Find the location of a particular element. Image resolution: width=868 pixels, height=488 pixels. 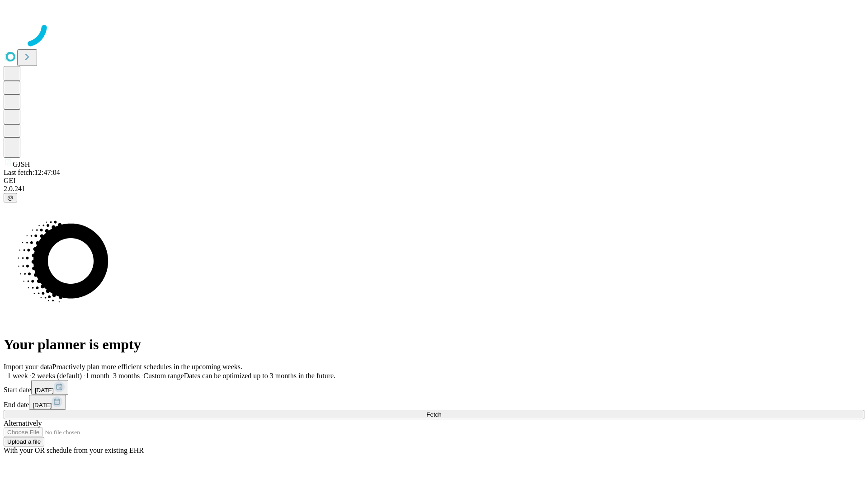

span: Dates can be optimized up to 3 months in the future. is located at coordinates (260, 376).